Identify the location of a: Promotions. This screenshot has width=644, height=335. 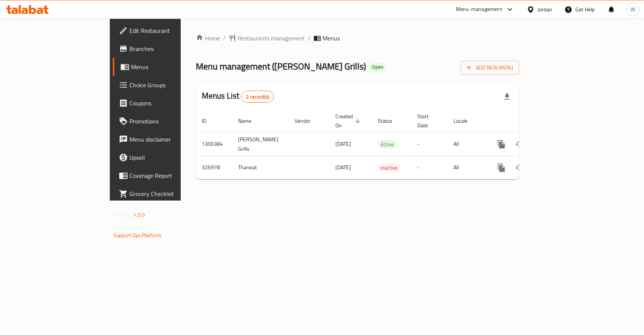
(165, 121).